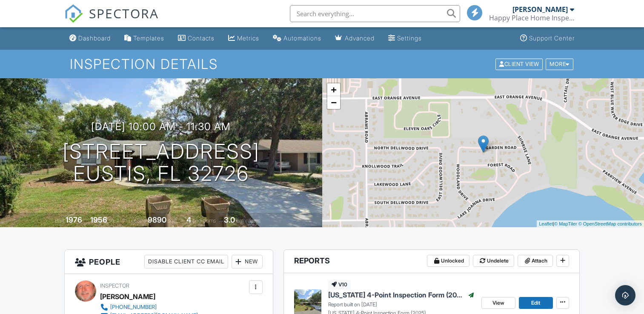 This screenshot has width=644, height=314. What do you see at coordinates (189, 219) in the screenshot?
I see `div: 4` at bounding box center [189, 219].